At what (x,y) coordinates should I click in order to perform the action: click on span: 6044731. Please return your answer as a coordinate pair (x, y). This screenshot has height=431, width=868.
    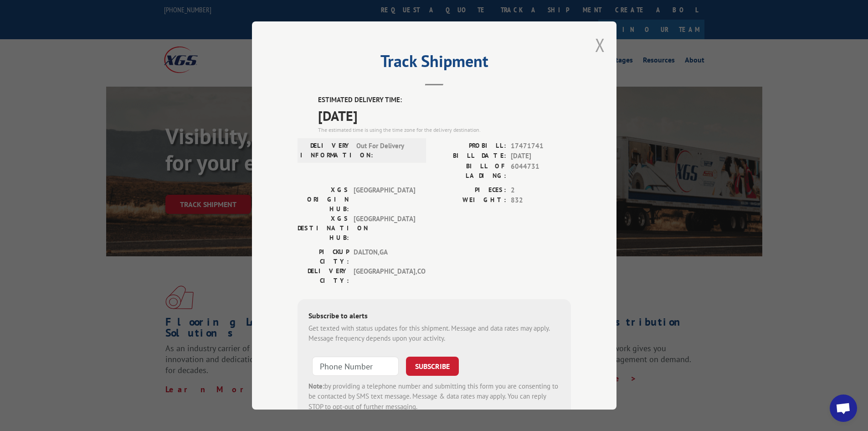
    Looking at the image, I should click on (541, 171).